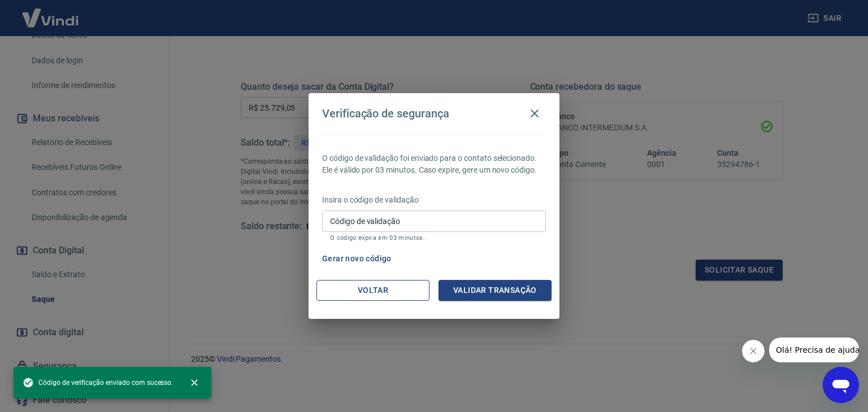 The height and width of the screenshot is (412, 868). What do you see at coordinates (194, 383) in the screenshot?
I see `button: close` at bounding box center [194, 383].